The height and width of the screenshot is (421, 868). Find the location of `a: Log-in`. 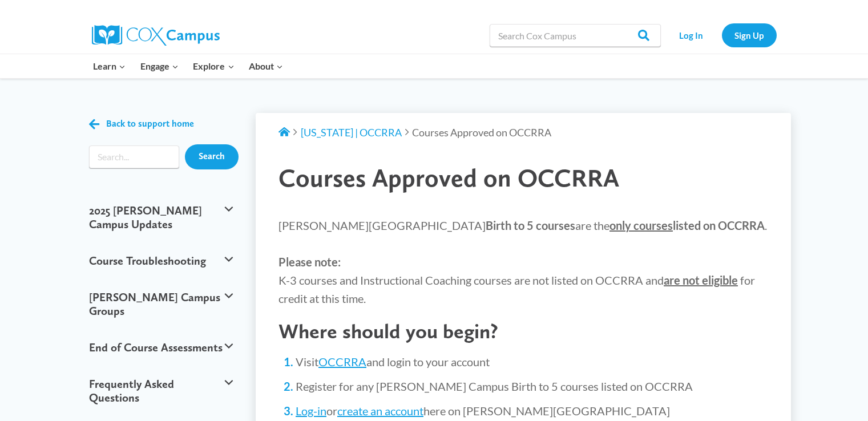

a: Log-in is located at coordinates (311, 411).